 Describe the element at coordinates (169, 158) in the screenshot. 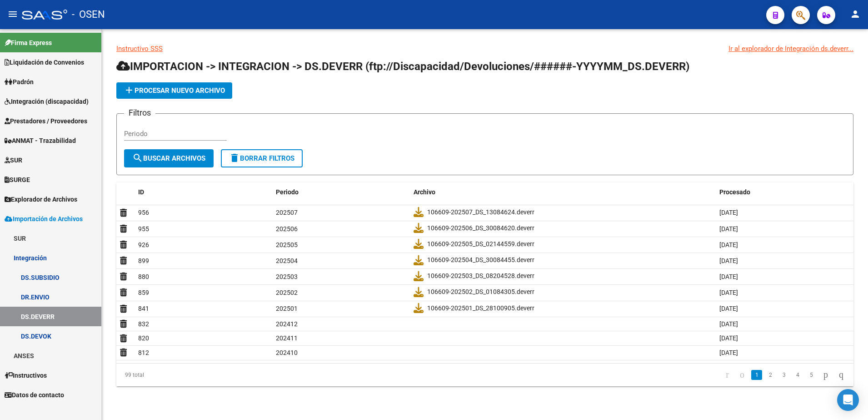

I see `button: Buscar Archivos` at that location.